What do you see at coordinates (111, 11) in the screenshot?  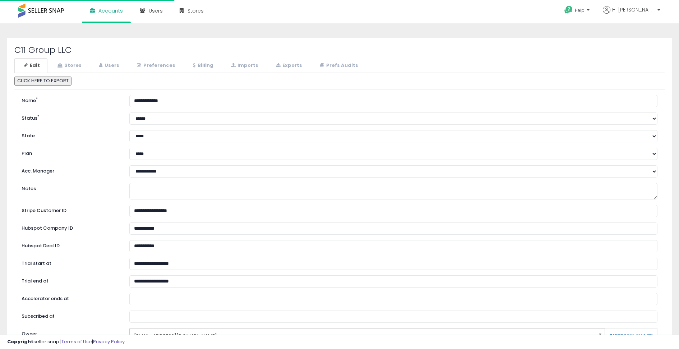 I see `span: Accounts` at bounding box center [111, 11].